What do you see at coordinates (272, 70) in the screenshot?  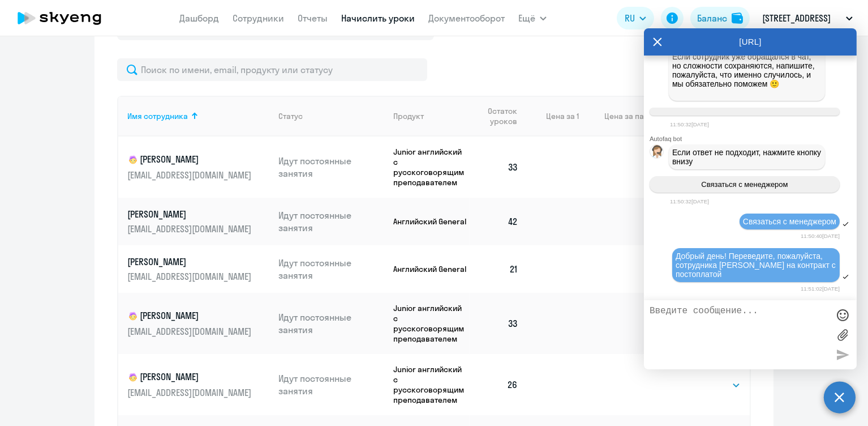 I see `input: Поиск по имени, email, продукту или статусу` at bounding box center [272, 70].